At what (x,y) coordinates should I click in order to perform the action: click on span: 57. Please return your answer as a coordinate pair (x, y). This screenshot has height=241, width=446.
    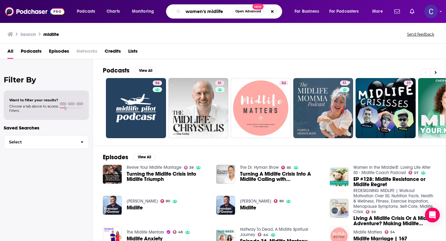
    Looking at the image, I should click on (416, 173).